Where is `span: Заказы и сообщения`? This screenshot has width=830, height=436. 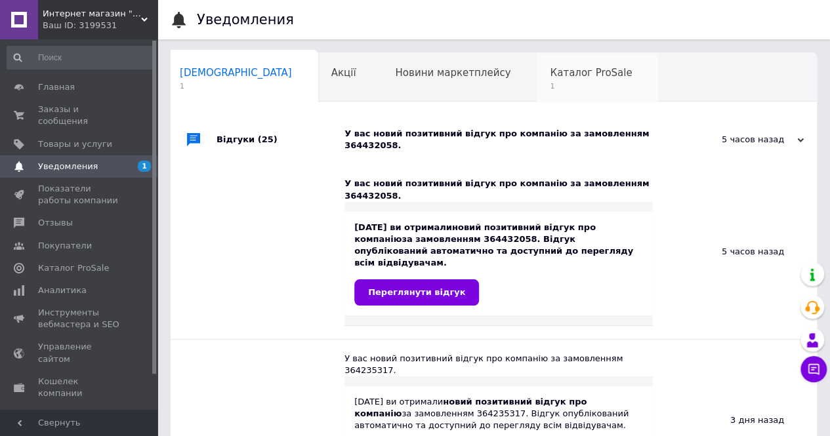
span: Заказы и сообщения is located at coordinates (79, 115).